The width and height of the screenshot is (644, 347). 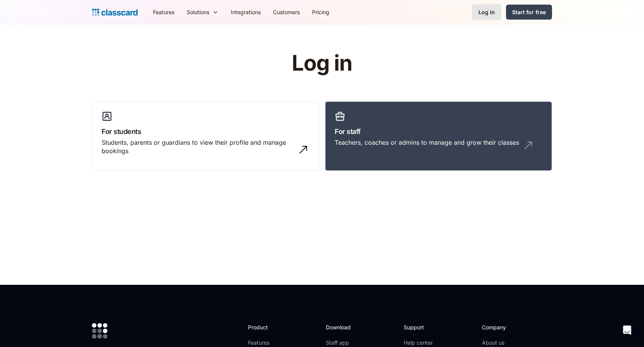 What do you see at coordinates (487, 12) in the screenshot?
I see `div: Log in` at bounding box center [487, 12].